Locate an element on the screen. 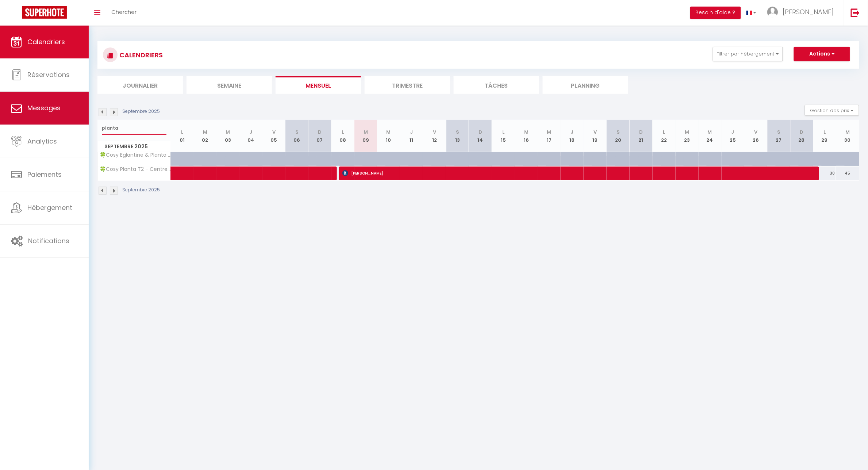 This screenshot has height=470, width=868. span: Réservations is located at coordinates (48, 75).